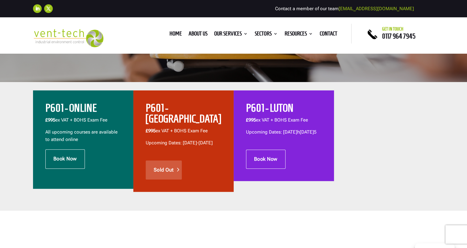 The height and width of the screenshot is (248, 467). What do you see at coordinates (399, 36) in the screenshot?
I see `span: 0117 964 7945` at bounding box center [399, 36].